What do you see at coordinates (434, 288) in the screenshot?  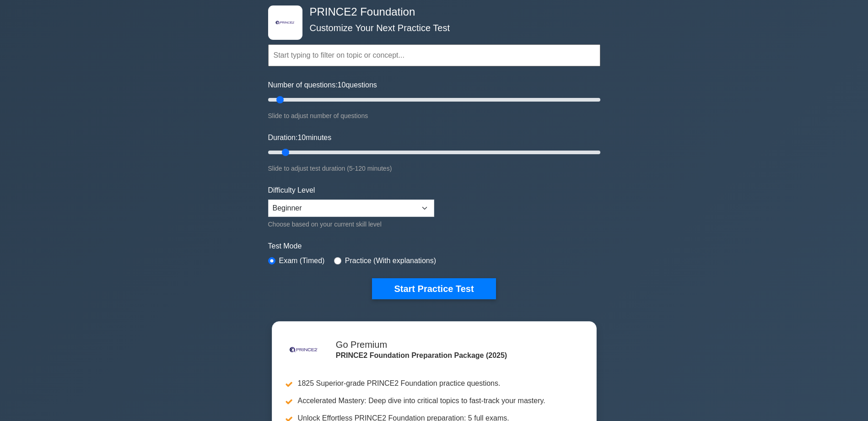 I see `button: Start Practice Test` at bounding box center [434, 288].